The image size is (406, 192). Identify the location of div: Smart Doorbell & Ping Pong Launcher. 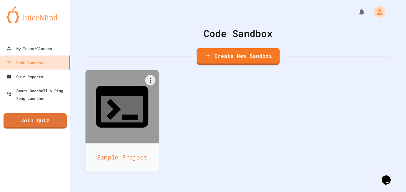
(37, 94).